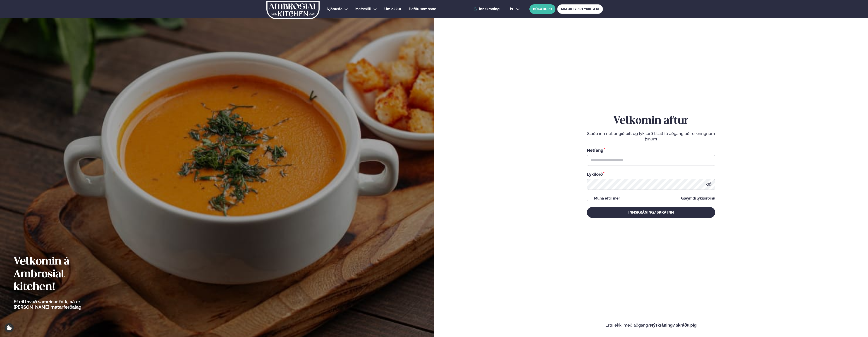 The width and height of the screenshot is (868, 337). I want to click on p: Sláðu inn netfangið þitt og lykilorð til að fá aðgang að reikningnum þínum, so click(651, 136).